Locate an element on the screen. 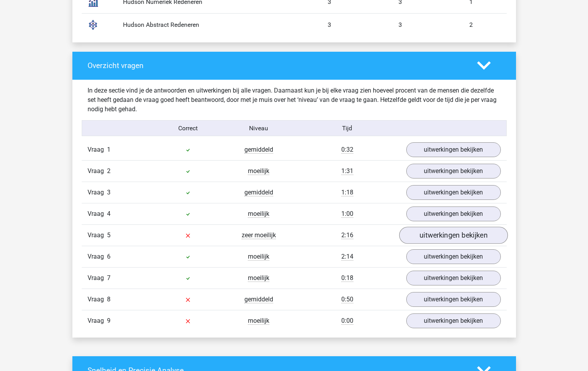 The height and width of the screenshot is (371, 588). div: Tijd is located at coordinates (347, 129).